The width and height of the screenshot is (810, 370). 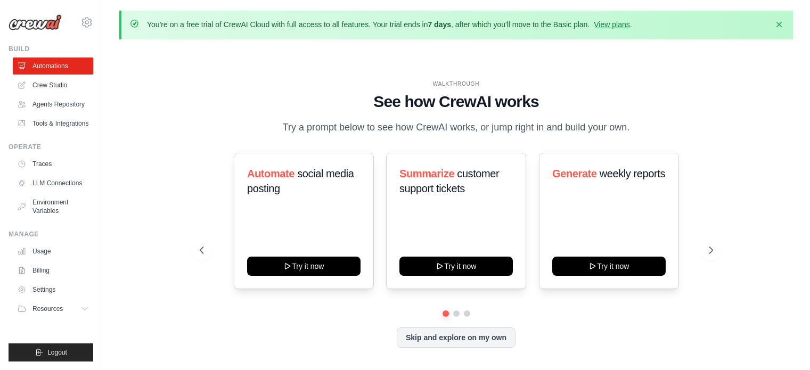 What do you see at coordinates (51, 49) in the screenshot?
I see `div: Build` at bounding box center [51, 49].